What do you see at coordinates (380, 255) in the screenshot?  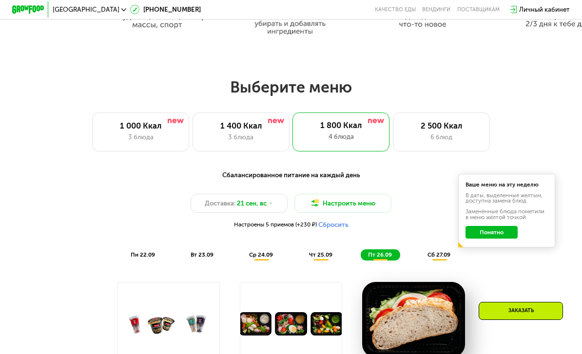 I see `span: пт 26.09` at bounding box center [380, 255].